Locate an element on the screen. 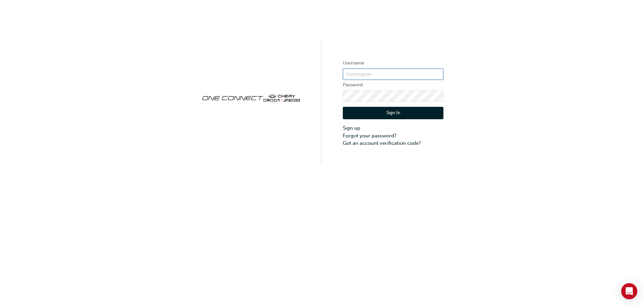  button: Sign In is located at coordinates (393, 113).